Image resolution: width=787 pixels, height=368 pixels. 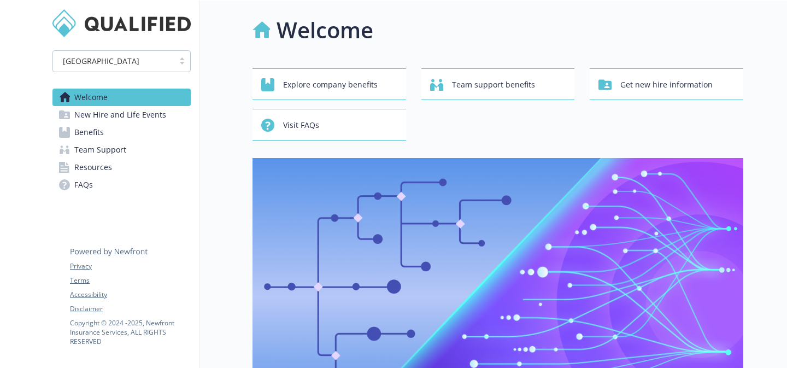 What do you see at coordinates (330, 85) in the screenshot?
I see `span: Explore company benefits` at bounding box center [330, 85].